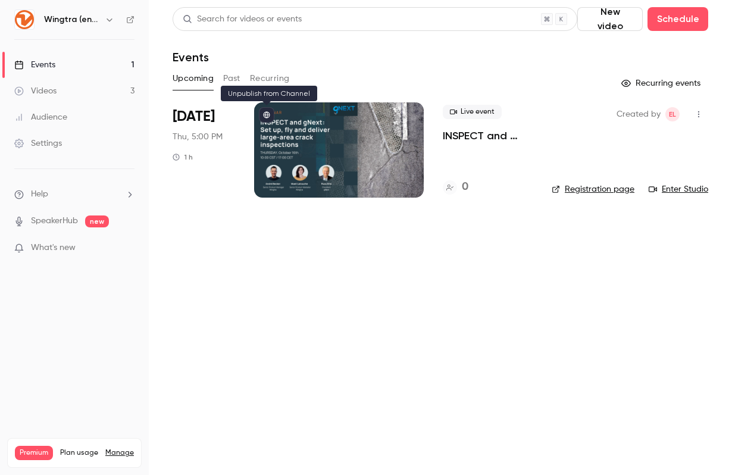  I want to click on h4: 0, so click(465, 187).